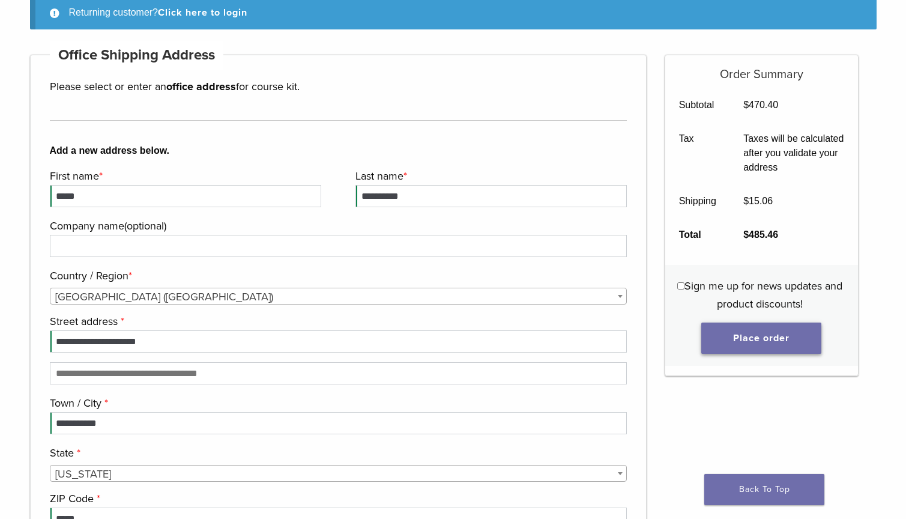 The width and height of the screenshot is (906, 519). Describe the element at coordinates (698, 235) in the screenshot. I see `th: Total` at that location.